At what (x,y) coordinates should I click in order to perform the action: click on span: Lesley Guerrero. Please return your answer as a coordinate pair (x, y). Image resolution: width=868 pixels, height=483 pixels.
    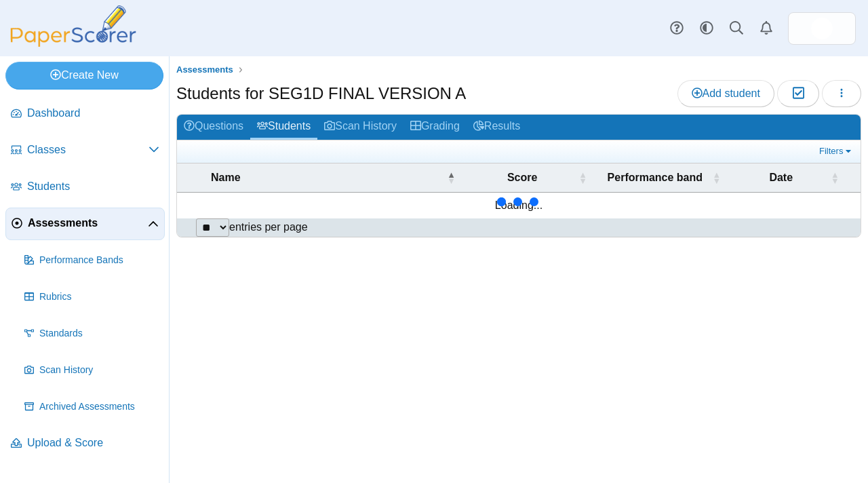
    Looking at the image, I should click on (822, 28).